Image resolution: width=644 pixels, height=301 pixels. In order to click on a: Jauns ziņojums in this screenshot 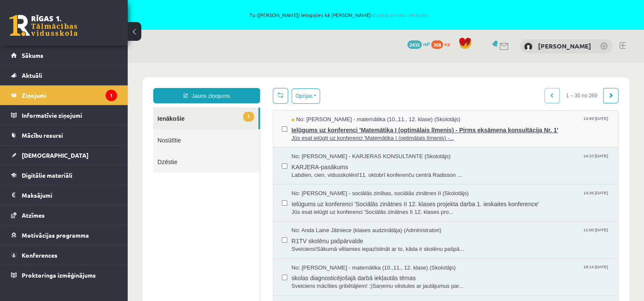, I will do `click(79, 33)`.